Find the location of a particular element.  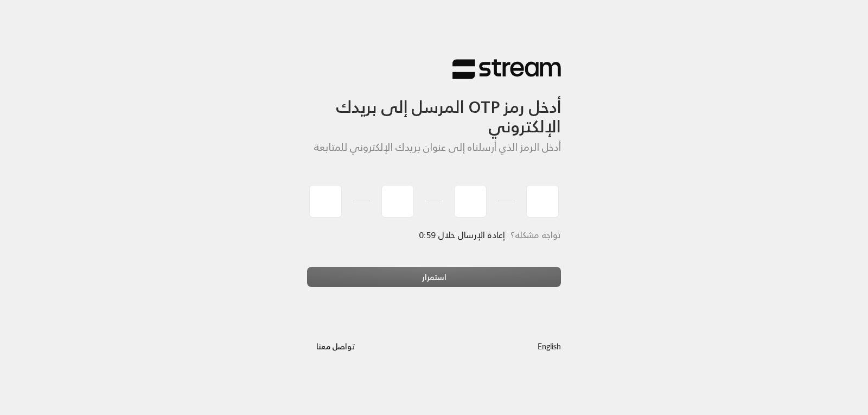

span: إعادة الإرسال خلال 0:59 is located at coordinates (462, 235).